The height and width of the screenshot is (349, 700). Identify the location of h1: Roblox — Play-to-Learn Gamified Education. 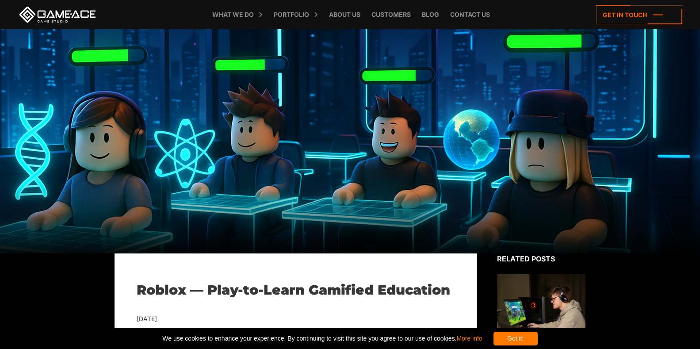
(296, 290).